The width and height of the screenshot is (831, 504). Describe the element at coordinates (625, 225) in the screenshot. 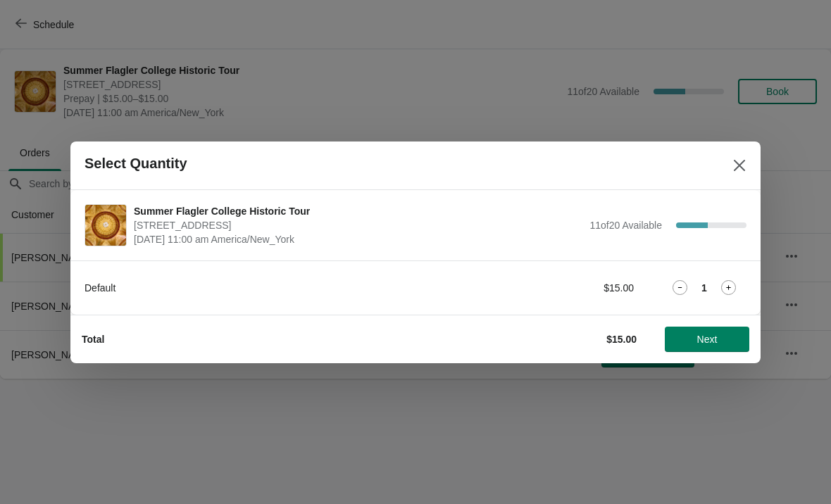

I see `span: 11 of 20 Available` at that location.